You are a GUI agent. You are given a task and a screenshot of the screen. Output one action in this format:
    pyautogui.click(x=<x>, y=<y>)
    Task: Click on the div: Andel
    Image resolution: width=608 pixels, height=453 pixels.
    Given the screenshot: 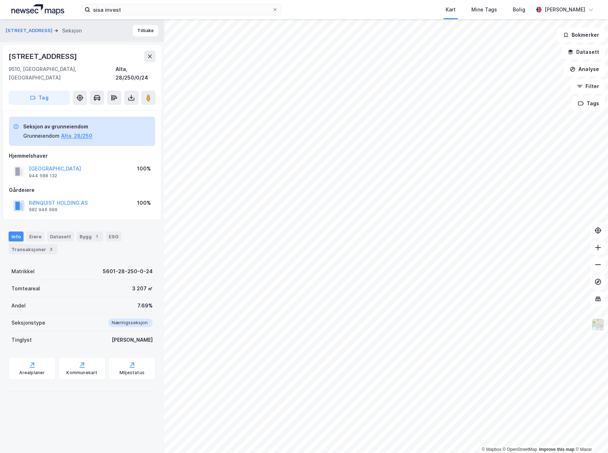 What is the action you would take?
    pyautogui.click(x=19, y=306)
    